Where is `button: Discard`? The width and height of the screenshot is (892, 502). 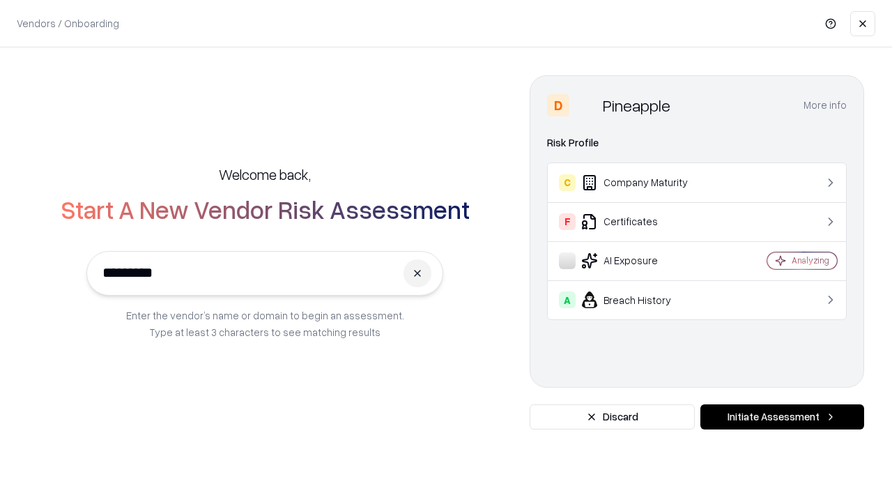 button: Discard is located at coordinates (612, 417).